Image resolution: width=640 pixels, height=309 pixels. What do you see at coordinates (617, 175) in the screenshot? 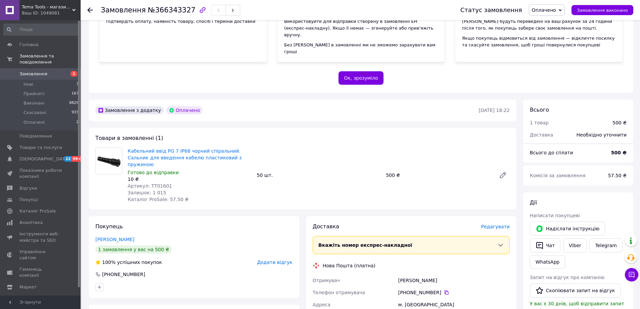
I see `span: 57.50 ₴` at bounding box center [617, 175].